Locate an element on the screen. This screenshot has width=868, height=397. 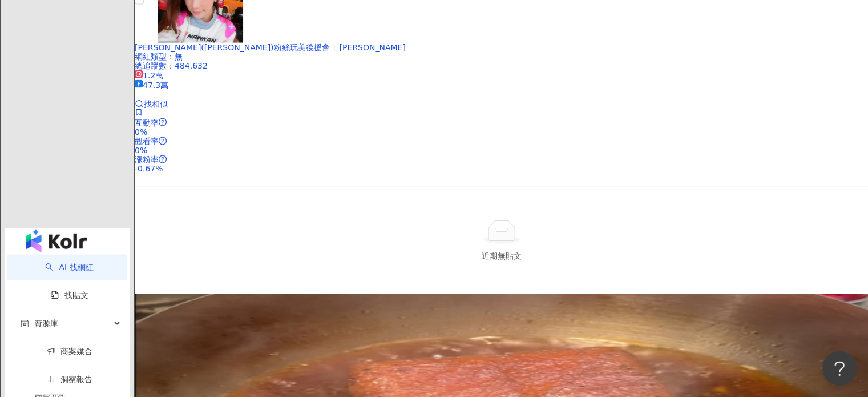
span: 找相似 is located at coordinates (156, 104).